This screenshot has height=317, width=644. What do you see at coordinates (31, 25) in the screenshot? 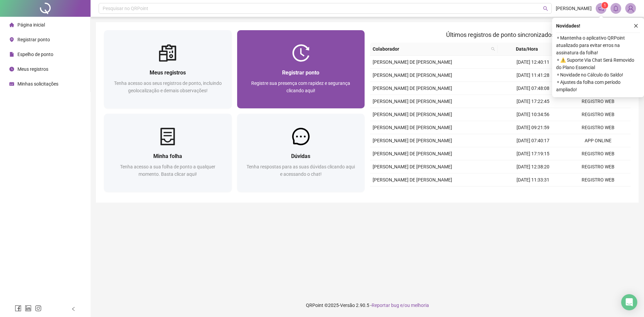
I see `span: Página inicial` at bounding box center [31, 25].